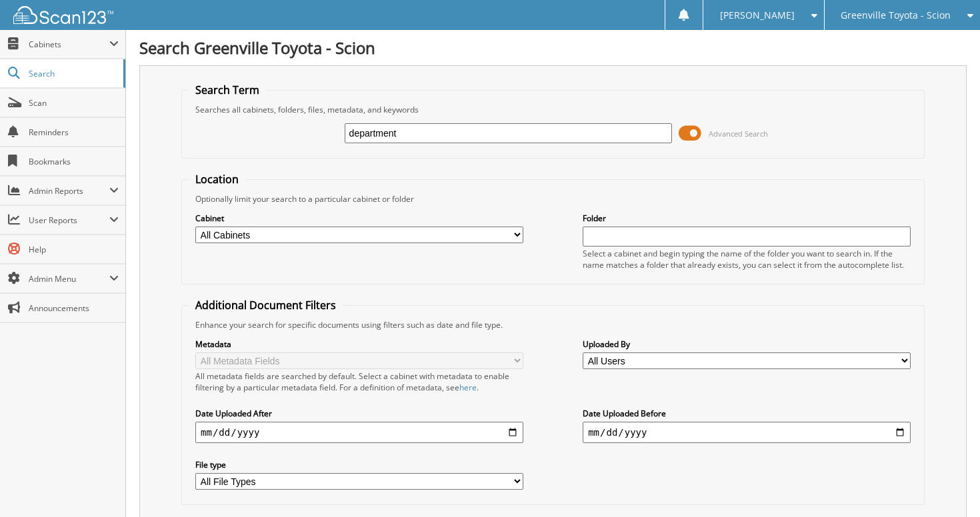 Image resolution: width=980 pixels, height=517 pixels. I want to click on span: Bookmarks, so click(73, 162).